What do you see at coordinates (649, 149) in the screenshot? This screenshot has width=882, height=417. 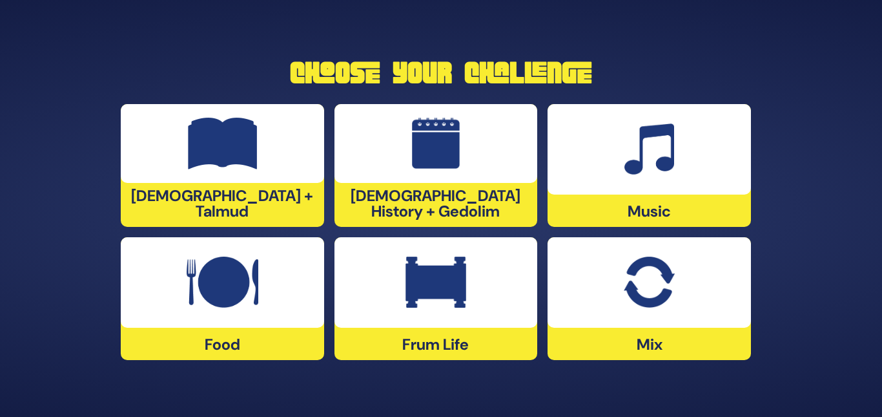 I see `img: Music` at bounding box center [649, 149].